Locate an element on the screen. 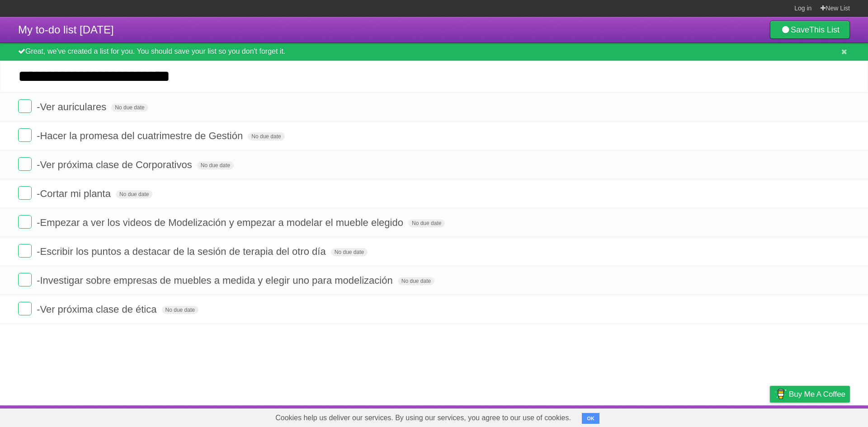 The height and width of the screenshot is (427, 868). a: Buy me a coffee is located at coordinates (810, 394).